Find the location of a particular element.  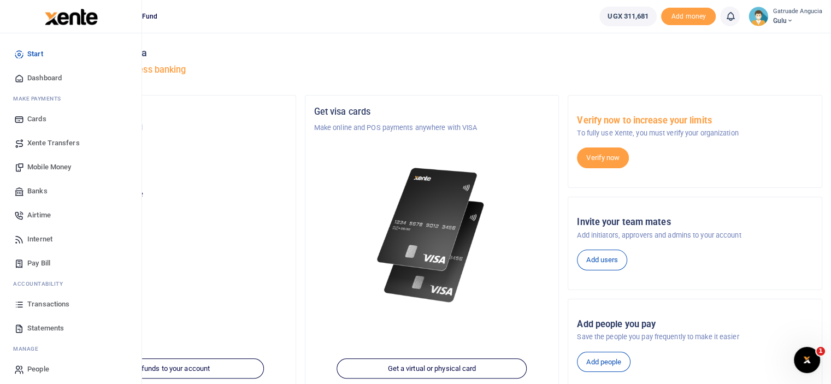

span: Add money is located at coordinates (688, 16).